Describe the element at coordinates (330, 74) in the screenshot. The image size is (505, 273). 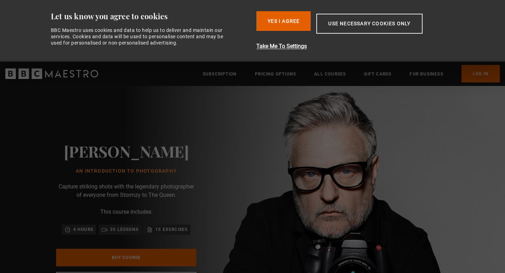
I see `a: All Courses` at that location.